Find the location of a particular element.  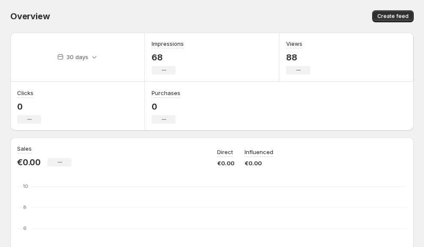

h3: Views is located at coordinates (295, 44).